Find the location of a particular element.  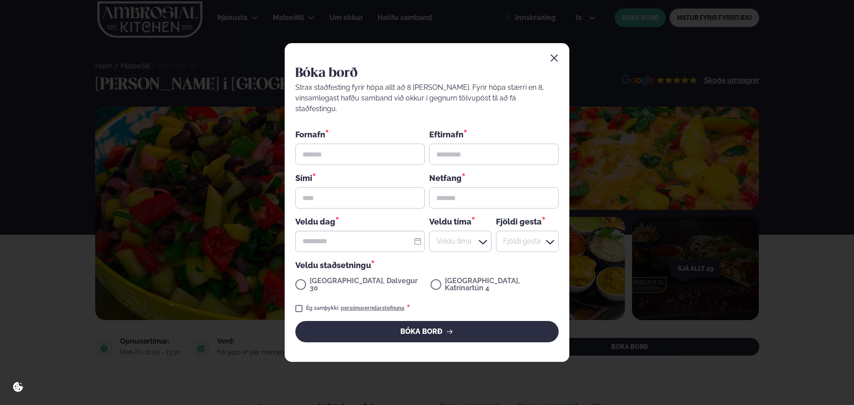

div: Netfang is located at coordinates (493, 178).